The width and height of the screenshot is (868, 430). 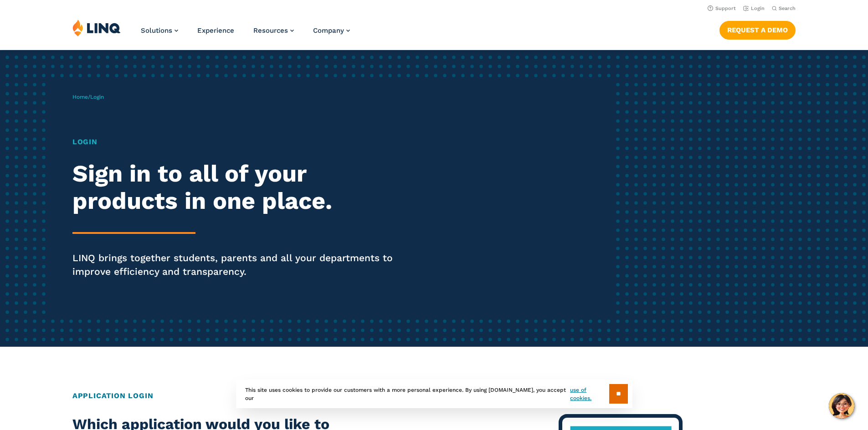 What do you see at coordinates (97, 28) in the screenshot?
I see `img: LINQ | K‑12 Software` at bounding box center [97, 28].